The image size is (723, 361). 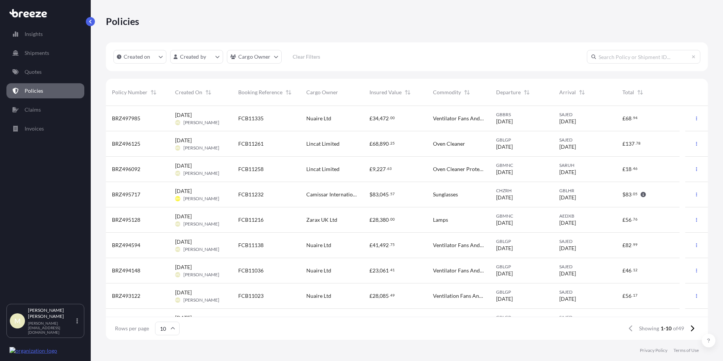 I want to click on span: SAJED, so click(x=584, y=317).